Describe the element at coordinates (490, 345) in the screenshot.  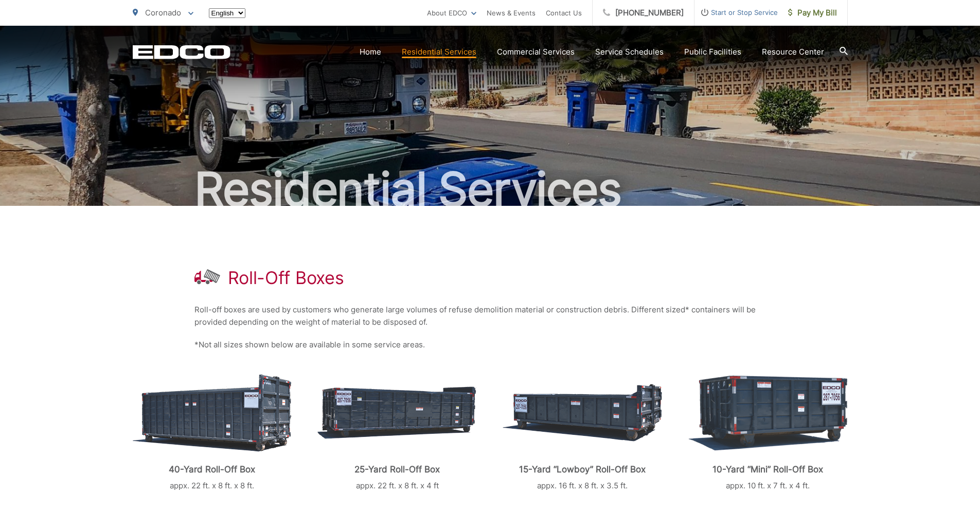
I see `p: *Not all sizes shown below are available in some service areas.` at that location.